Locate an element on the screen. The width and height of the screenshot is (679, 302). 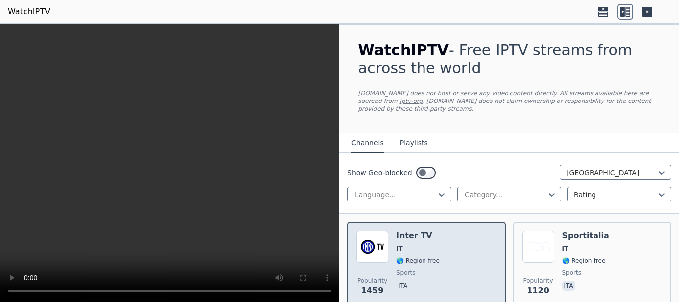
span: 1459 is located at coordinates (372, 290).